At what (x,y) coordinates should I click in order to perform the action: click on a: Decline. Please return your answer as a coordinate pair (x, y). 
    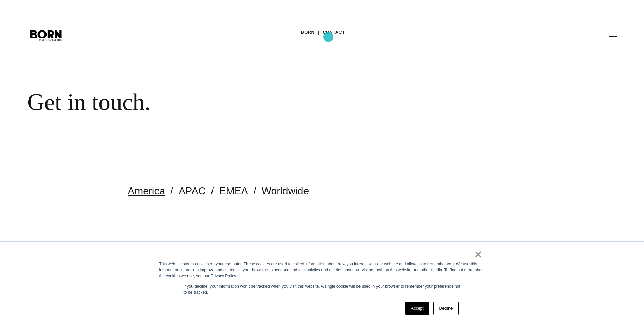
    Looking at the image, I should click on (446, 308).